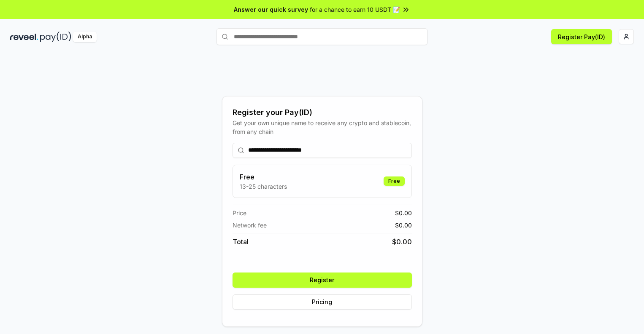 The width and height of the screenshot is (644, 334). What do you see at coordinates (271, 10) in the screenshot?
I see `span: Answer our quick survey` at bounding box center [271, 10].